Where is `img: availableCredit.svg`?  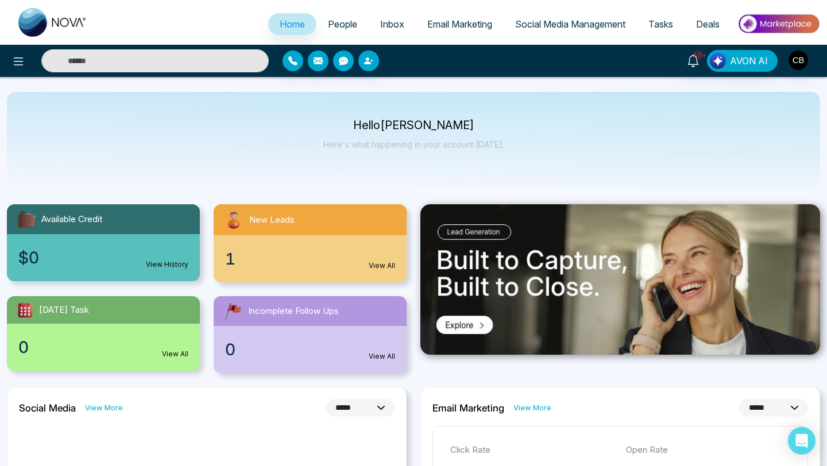 img: availableCredit.svg is located at coordinates (26, 219).